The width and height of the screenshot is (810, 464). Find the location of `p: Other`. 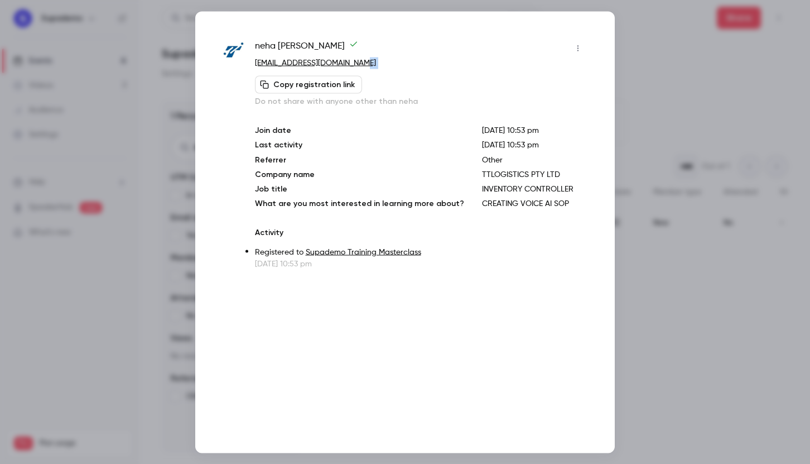

p: Other is located at coordinates (535, 160).